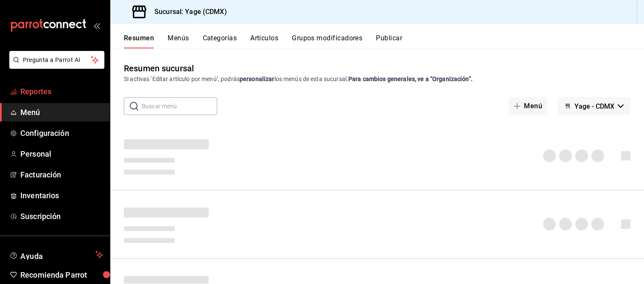  What do you see at coordinates (410, 79) in the screenshot?
I see `strong: Para cambios generales, ve a “Organización”.` at bounding box center [410, 79].